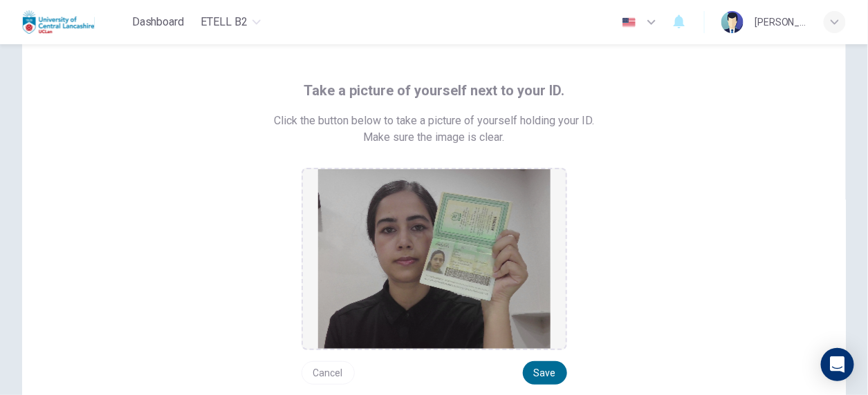 This screenshot has height=395, width=868. What do you see at coordinates (837, 365) in the screenshot?
I see `div: Open Intercom Messenger` at bounding box center [837, 365].